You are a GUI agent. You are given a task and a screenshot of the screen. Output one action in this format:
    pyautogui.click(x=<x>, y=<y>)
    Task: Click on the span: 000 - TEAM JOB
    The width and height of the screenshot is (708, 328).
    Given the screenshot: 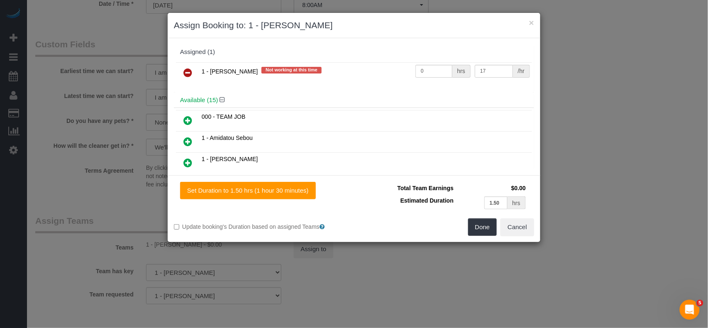 What is the action you would take?
    pyautogui.click(x=224, y=117)
    